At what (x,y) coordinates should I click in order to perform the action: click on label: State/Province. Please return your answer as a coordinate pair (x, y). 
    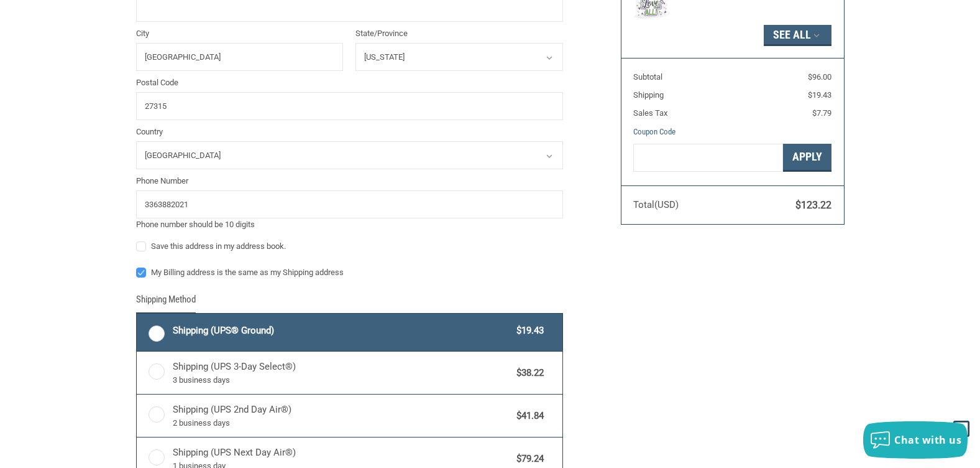
    Looking at the image, I should click on (459, 34).